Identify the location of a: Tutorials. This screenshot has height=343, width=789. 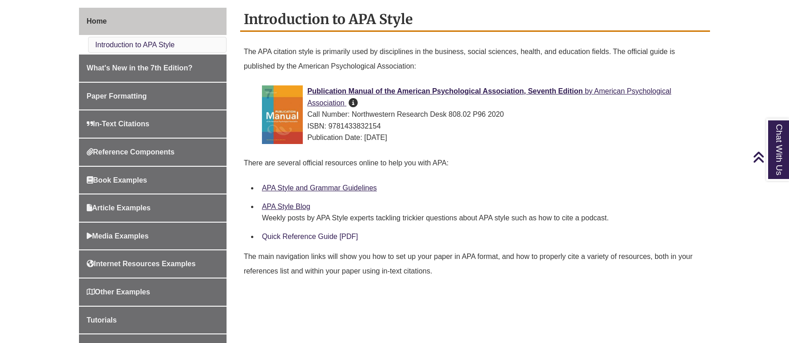
(153, 320).